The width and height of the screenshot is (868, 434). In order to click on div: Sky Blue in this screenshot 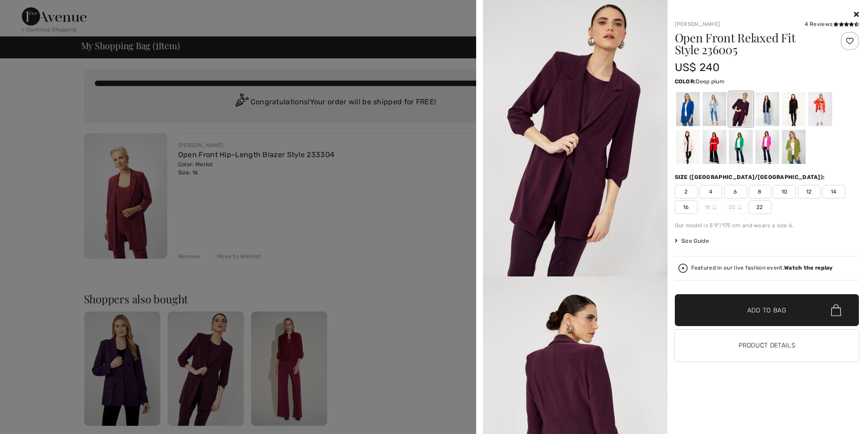, I will do `click(714, 109)`.